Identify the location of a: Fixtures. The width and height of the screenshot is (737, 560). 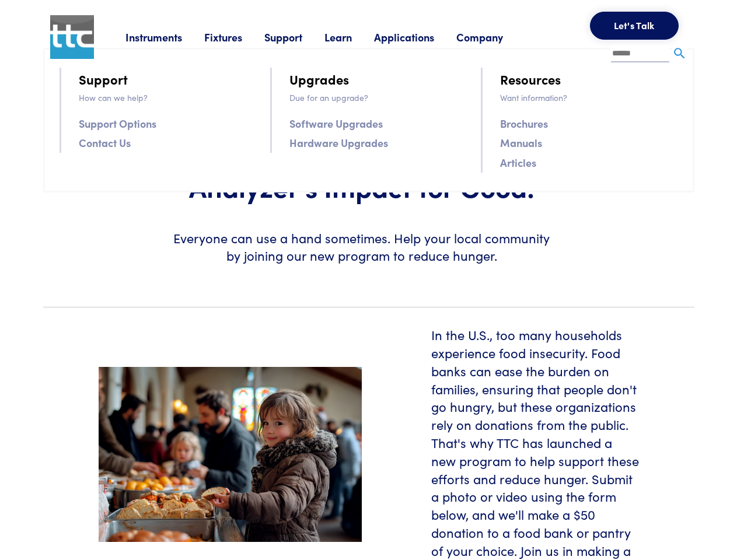
(234, 37).